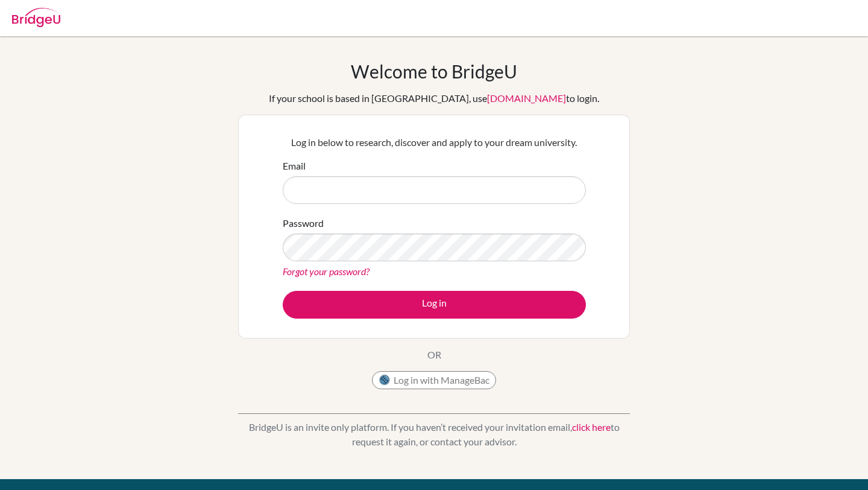  Describe the element at coordinates (434, 380) in the screenshot. I see `button: Log in with ManageBac` at that location.